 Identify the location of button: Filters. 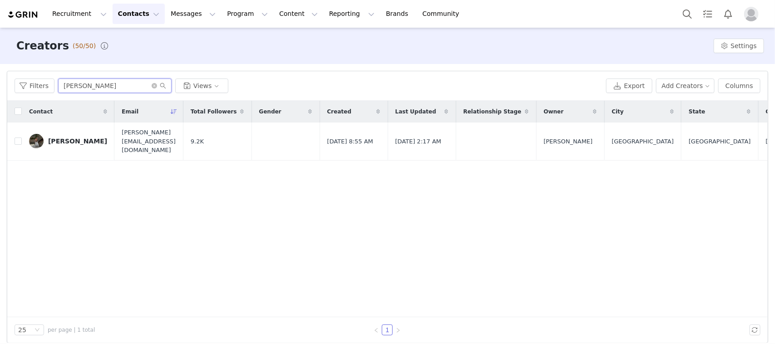
(35, 86).